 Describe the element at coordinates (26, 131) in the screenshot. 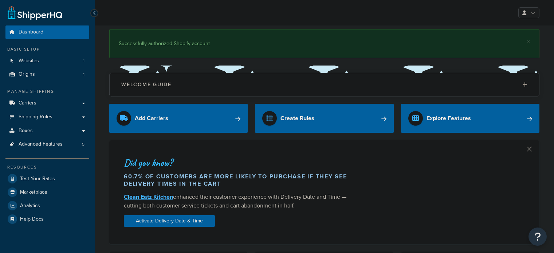

I see `span: Boxes` at that location.